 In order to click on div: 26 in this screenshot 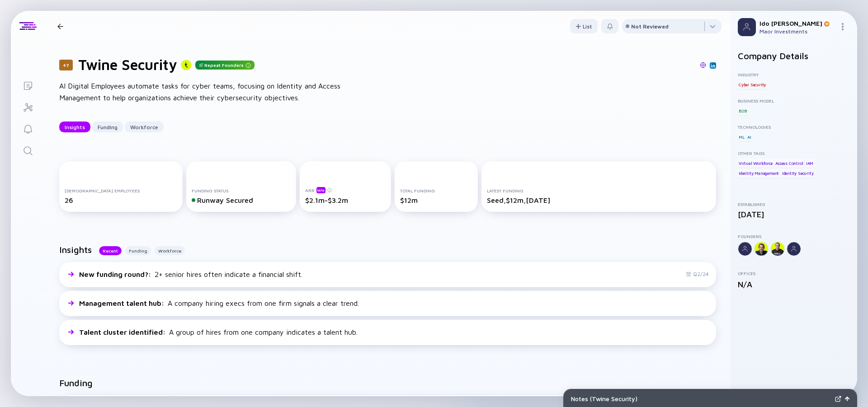, I will do `click(121, 200)`.